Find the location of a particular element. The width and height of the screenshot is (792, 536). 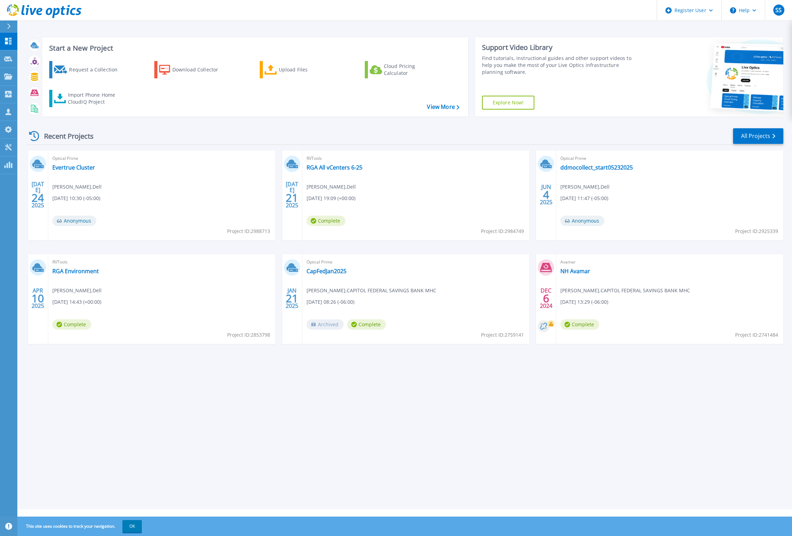

a: All Projects is located at coordinates (758, 136).